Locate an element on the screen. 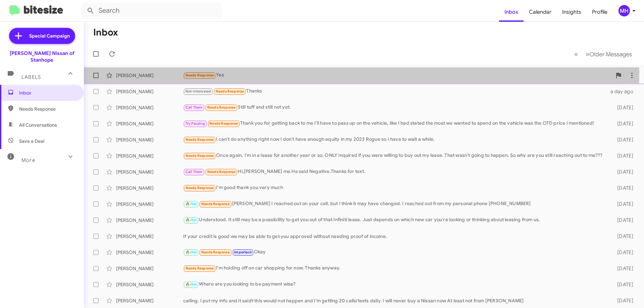 Image resolution: width=644 pixels, height=308 pixels. a: Special Campaign is located at coordinates (42, 36).